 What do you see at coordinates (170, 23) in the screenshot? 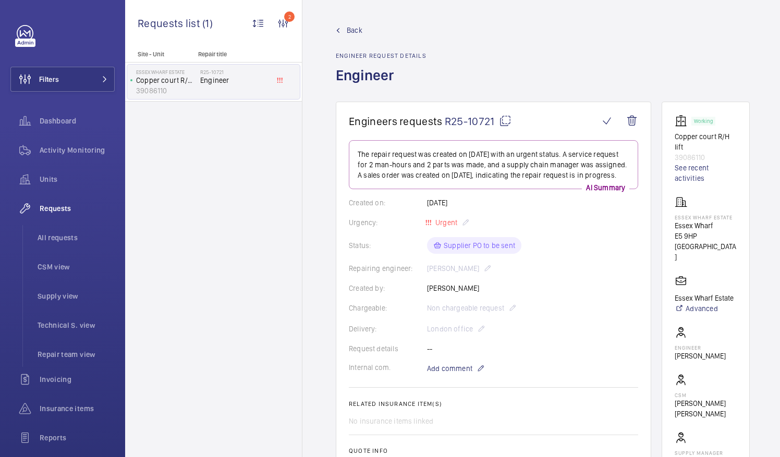
I see `span: Requests list` at bounding box center [170, 23].